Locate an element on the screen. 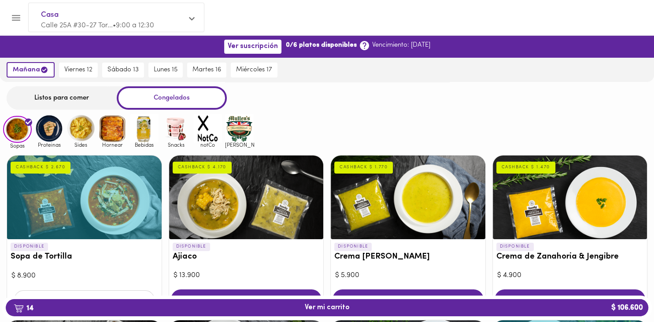 This screenshot has height=322, width=654. span: Casa is located at coordinates (112, 15).